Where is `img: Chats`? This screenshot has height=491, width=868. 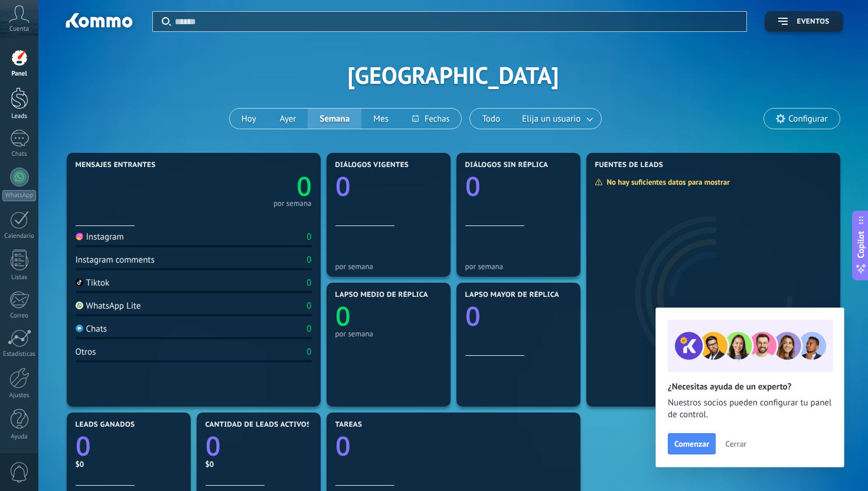 img: Chats is located at coordinates (79, 328).